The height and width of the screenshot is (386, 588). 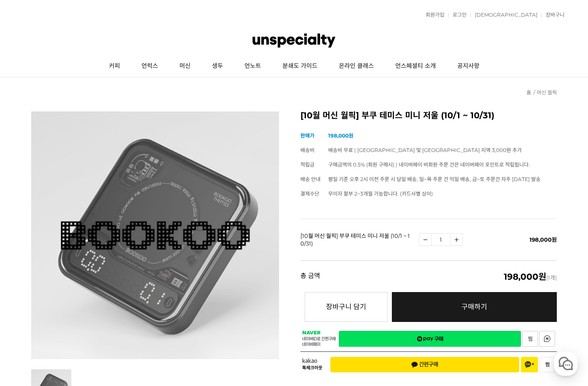 I want to click on span: 배송비, so click(x=307, y=150).